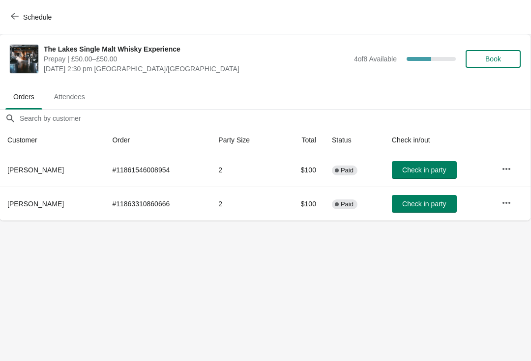  Describe the element at coordinates (375, 59) in the screenshot. I see `span: 4 of 8 Available` at that location.